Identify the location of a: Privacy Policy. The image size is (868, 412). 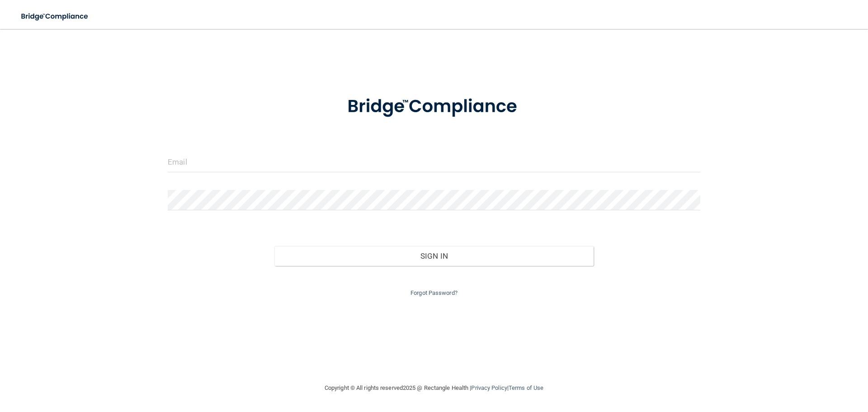
(489, 387).